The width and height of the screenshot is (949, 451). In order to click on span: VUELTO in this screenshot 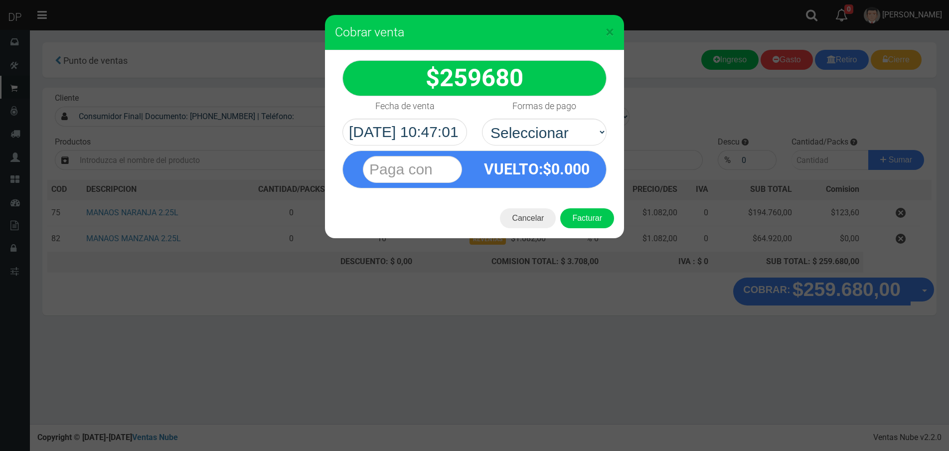, I will do `click(511, 169)`.